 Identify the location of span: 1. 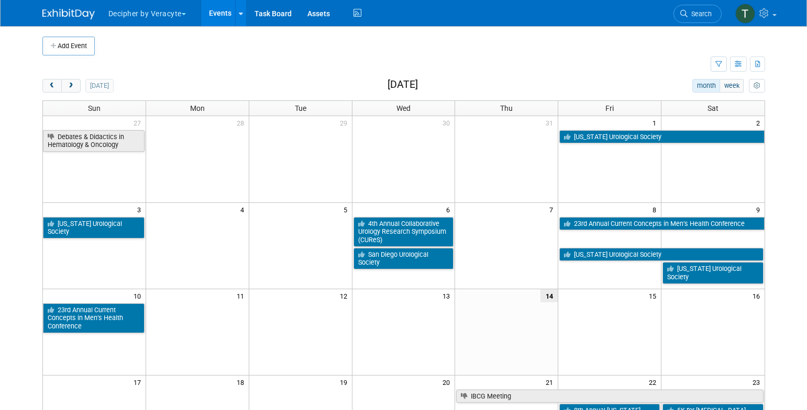
(656, 123).